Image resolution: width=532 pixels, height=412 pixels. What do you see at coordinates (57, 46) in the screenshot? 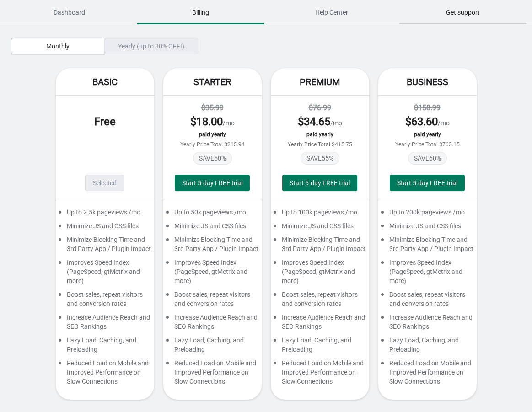
I see `span: Monthly` at bounding box center [57, 46].